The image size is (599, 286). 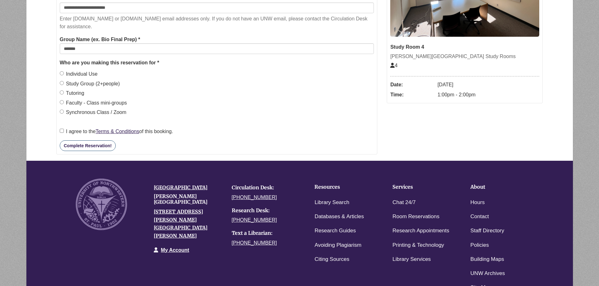 What do you see at coordinates (62, 131) in the screenshot?
I see `input: I agree to theTerms & Conditionsof this booking.` at bounding box center [62, 131].